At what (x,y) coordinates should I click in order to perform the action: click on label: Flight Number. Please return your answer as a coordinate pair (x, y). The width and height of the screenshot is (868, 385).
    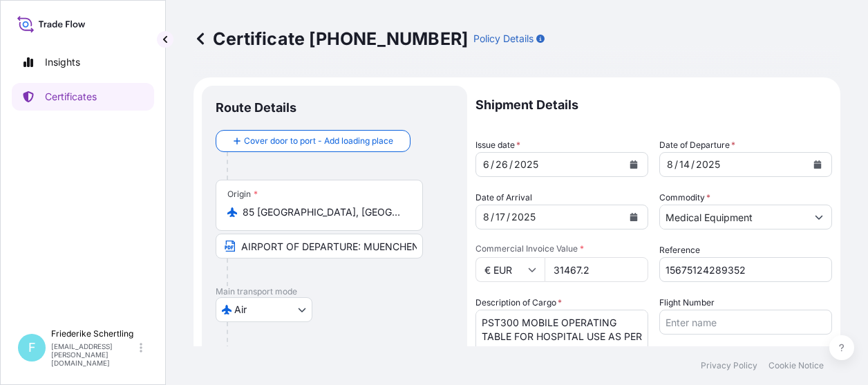
    Looking at the image, I should click on (687, 302).